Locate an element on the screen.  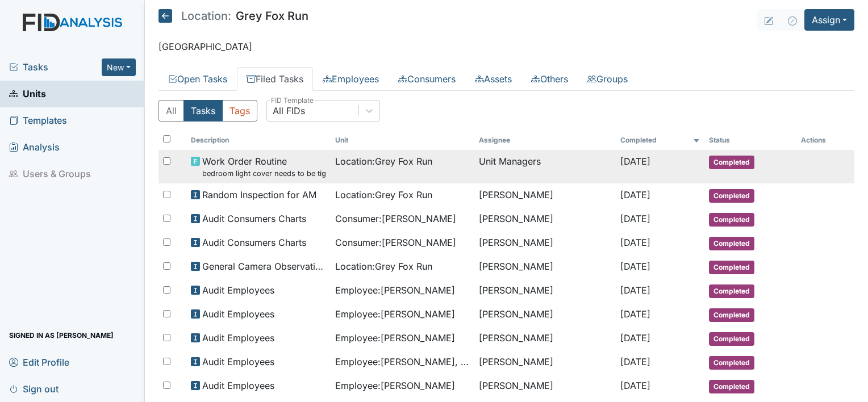
a: Consumers is located at coordinates (427, 79).